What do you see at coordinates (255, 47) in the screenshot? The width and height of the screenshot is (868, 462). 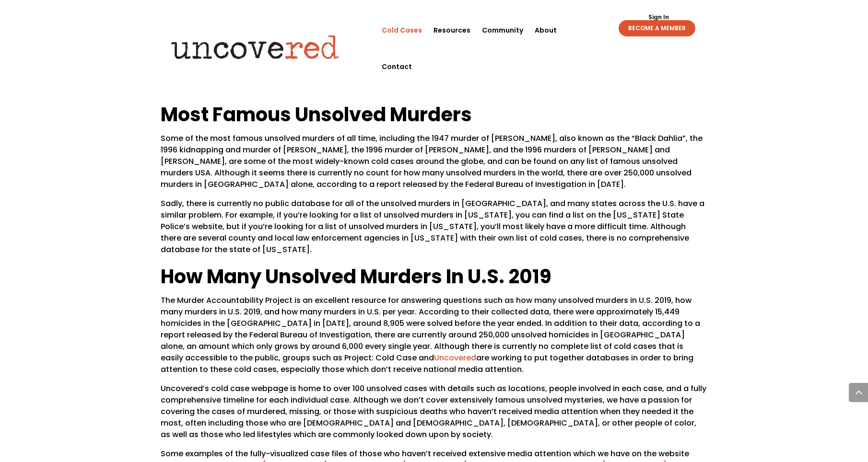 I see `img: Uncovered logo` at bounding box center [255, 47].